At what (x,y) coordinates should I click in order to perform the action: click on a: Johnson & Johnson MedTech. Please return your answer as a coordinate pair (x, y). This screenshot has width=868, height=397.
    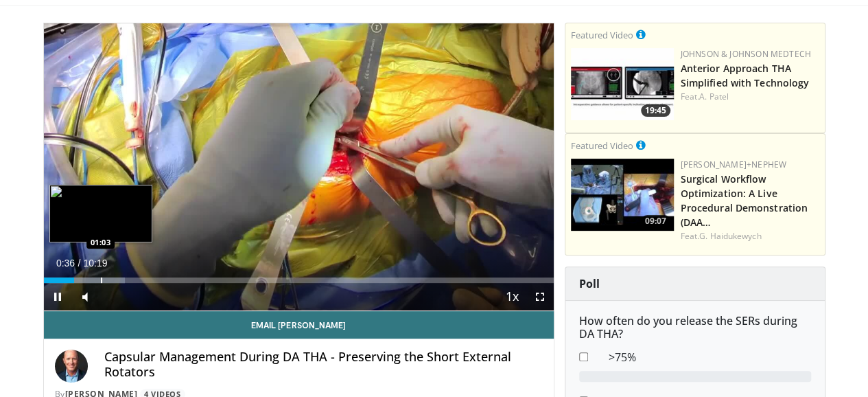
    Looking at the image, I should click on (746, 54).